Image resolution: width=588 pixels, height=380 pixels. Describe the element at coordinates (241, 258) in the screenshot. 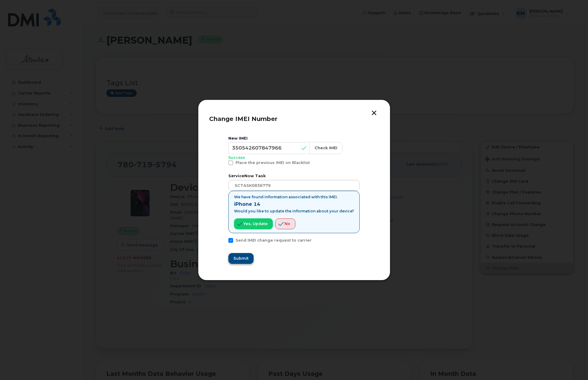

I see `span: Submit` at that location.